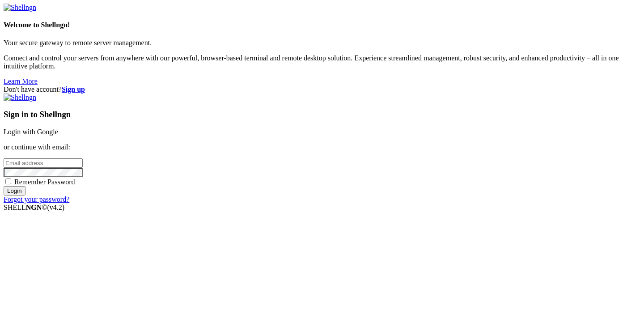  Describe the element at coordinates (73, 89) in the screenshot. I see `a: Sign up` at that location.